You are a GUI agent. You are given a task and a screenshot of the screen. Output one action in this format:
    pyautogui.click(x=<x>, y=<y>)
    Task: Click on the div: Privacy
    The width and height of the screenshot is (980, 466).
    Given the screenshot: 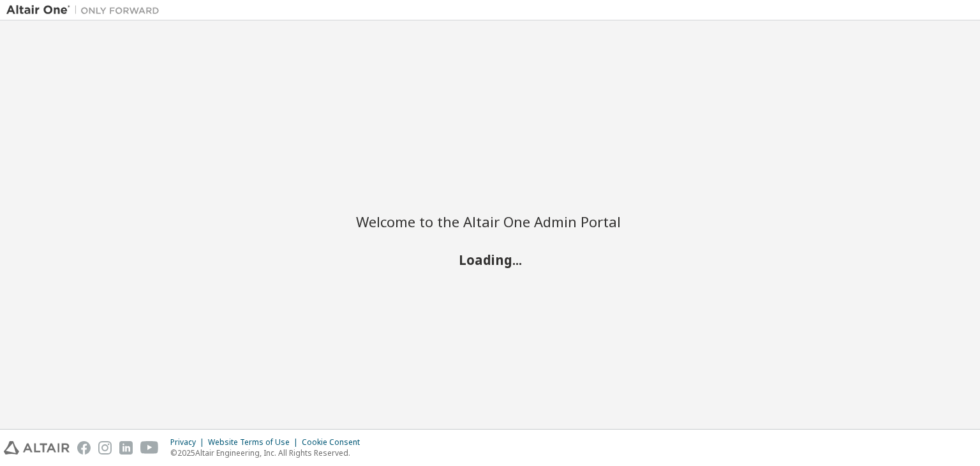 What is the action you would take?
    pyautogui.click(x=189, y=443)
    